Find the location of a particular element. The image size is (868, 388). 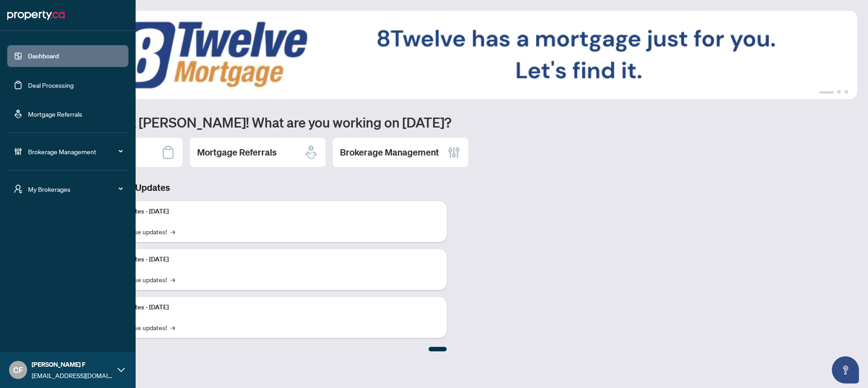

h3: Brokerage & Industry Updates is located at coordinates (246, 188).